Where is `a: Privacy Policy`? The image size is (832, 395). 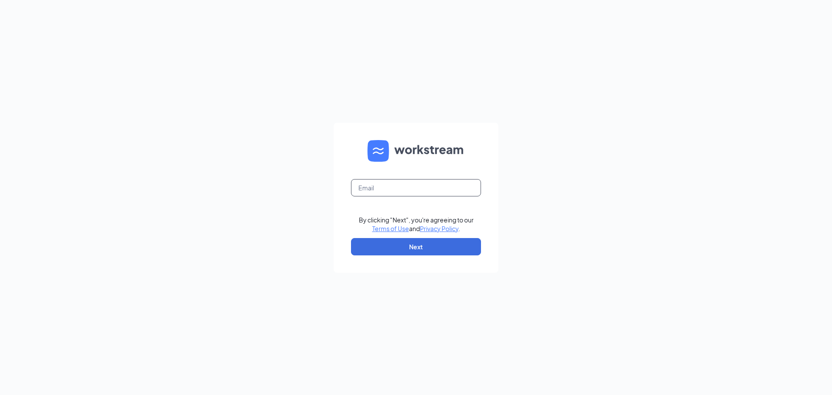
a: Privacy Policy is located at coordinates (439, 228).